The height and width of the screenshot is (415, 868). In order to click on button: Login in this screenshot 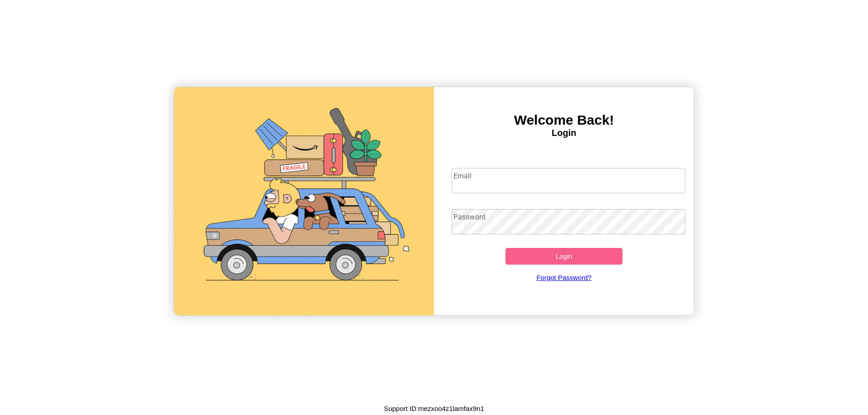, I will do `click(564, 256)`.